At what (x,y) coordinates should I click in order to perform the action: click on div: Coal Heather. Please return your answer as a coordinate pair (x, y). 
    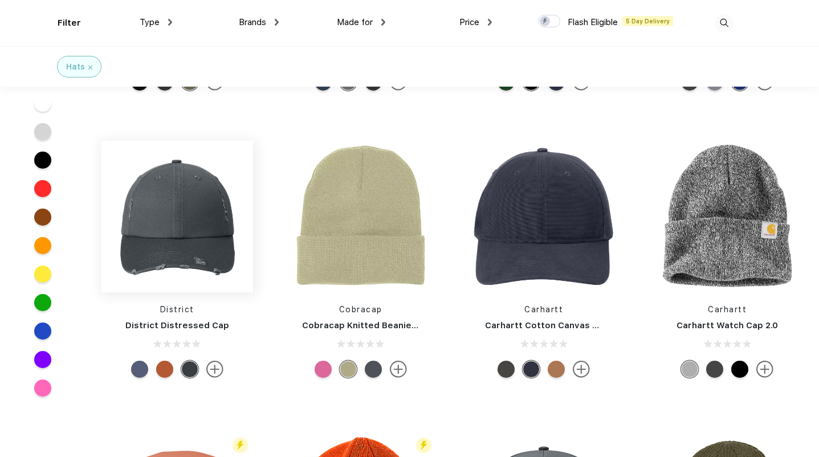
    Looking at the image, I should click on (715, 369).